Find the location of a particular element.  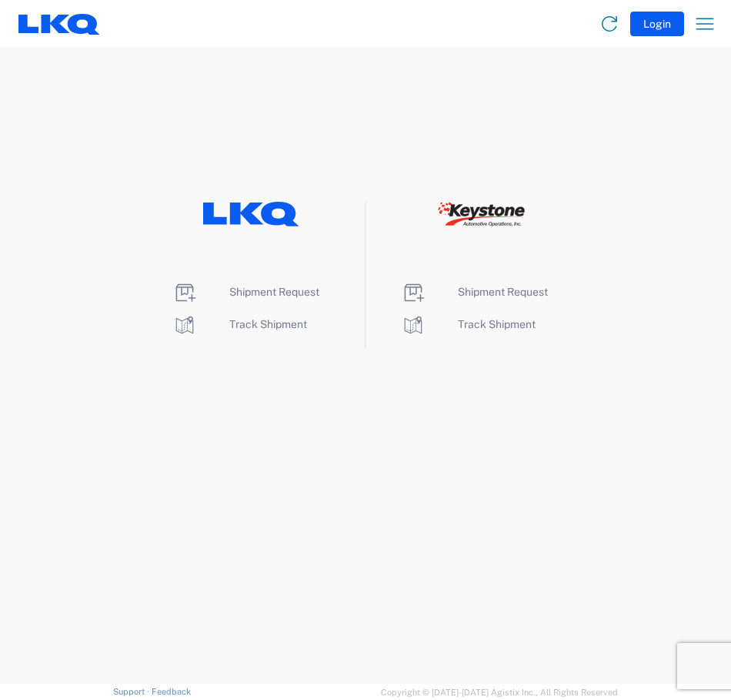

a: Feedback is located at coordinates (171, 691).